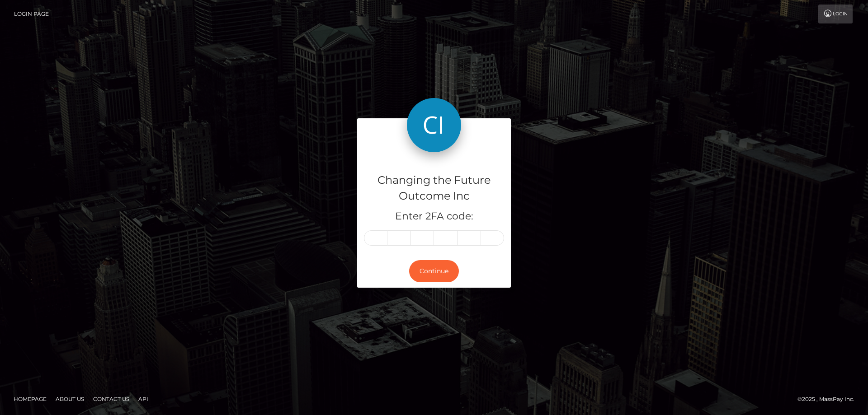  What do you see at coordinates (143, 399) in the screenshot?
I see `a: API` at bounding box center [143, 399].